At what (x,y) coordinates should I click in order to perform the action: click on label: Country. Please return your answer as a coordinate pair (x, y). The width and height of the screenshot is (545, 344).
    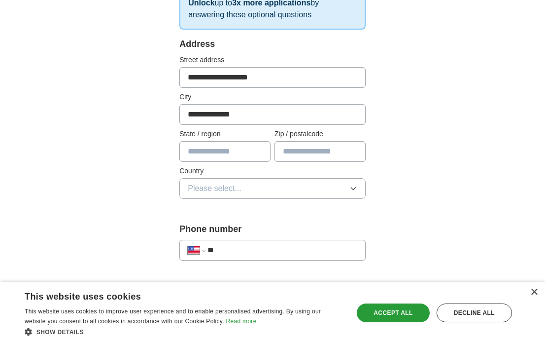
    Looking at the image, I should click on (273, 171).